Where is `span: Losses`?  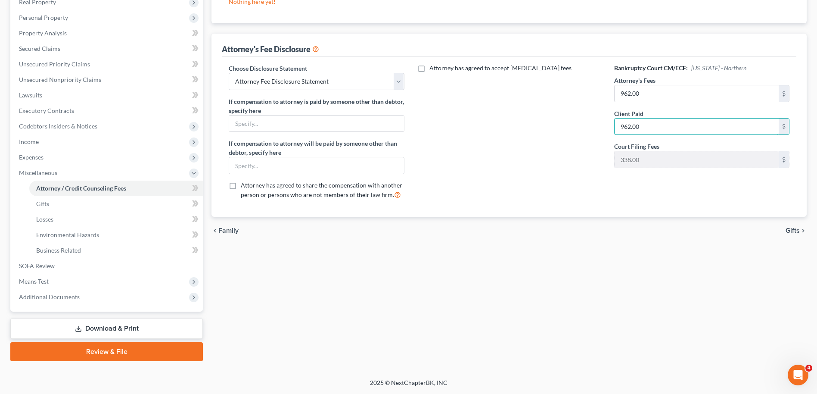 span: Losses is located at coordinates (45, 219).